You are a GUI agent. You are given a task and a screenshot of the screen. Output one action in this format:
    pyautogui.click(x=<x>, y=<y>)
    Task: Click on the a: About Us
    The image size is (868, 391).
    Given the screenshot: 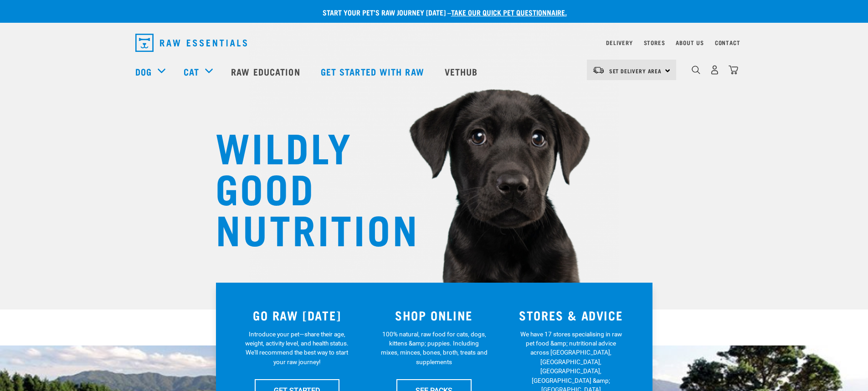 What is the action you would take?
    pyautogui.click(x=689, y=42)
    